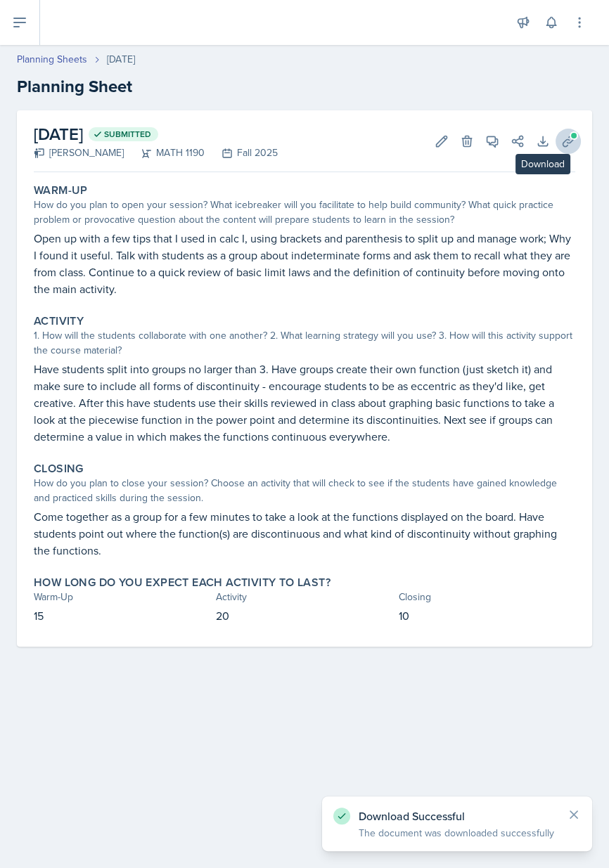 This screenshot has height=868, width=609. What do you see at coordinates (58, 321) in the screenshot?
I see `label: Activity` at bounding box center [58, 321].